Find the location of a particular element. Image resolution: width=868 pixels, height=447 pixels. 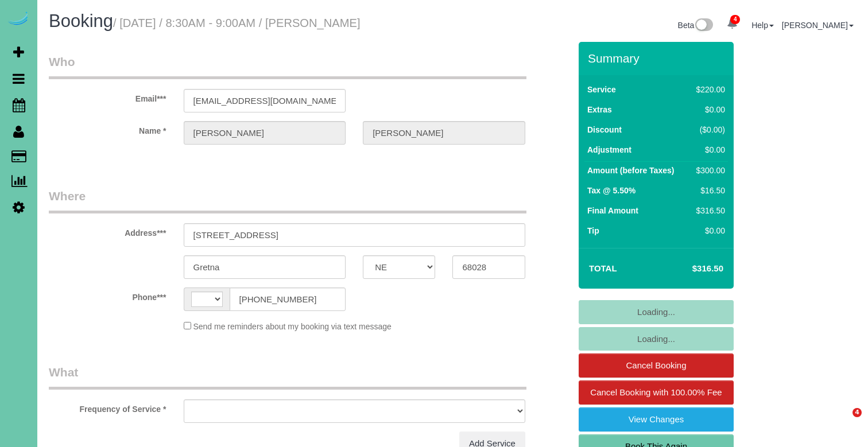

div: $300.00 is located at coordinates (708, 170).